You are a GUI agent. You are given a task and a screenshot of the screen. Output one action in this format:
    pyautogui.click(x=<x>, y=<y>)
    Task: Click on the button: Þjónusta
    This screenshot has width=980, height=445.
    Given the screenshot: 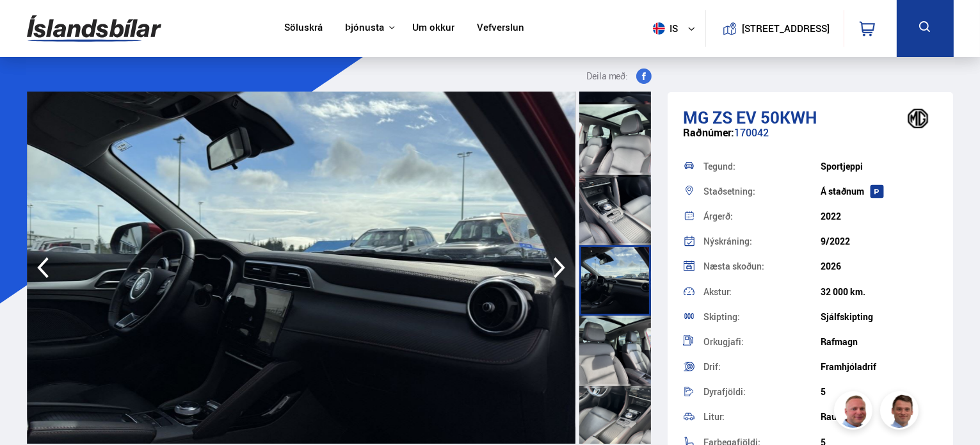 What is the action you would take?
    pyautogui.click(x=364, y=27)
    